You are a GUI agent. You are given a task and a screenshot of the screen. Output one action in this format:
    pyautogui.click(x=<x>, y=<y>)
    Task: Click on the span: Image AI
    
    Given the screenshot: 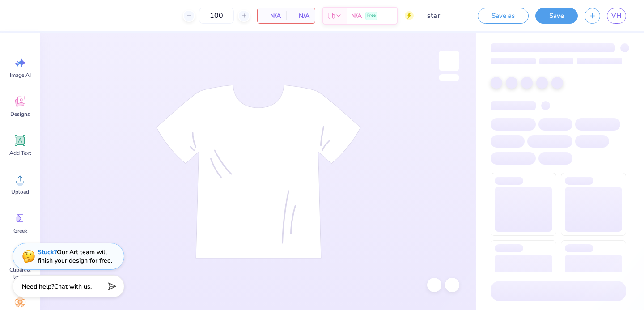 What is the action you would take?
    pyautogui.click(x=20, y=76)
    